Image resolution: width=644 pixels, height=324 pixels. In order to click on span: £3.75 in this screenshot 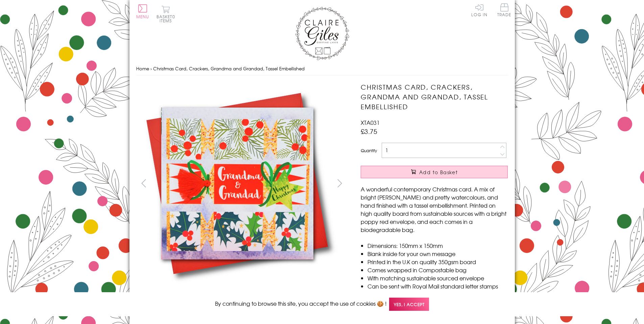, I will do `click(369, 131)`.